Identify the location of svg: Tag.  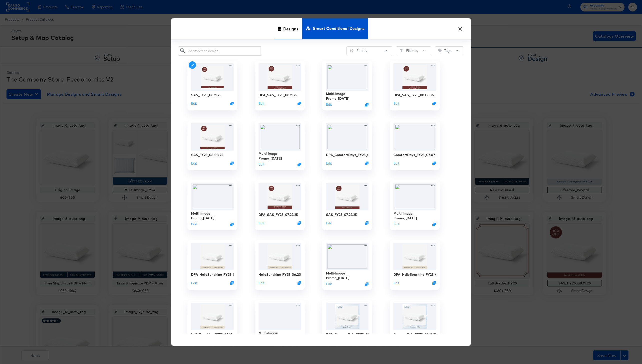
(440, 51).